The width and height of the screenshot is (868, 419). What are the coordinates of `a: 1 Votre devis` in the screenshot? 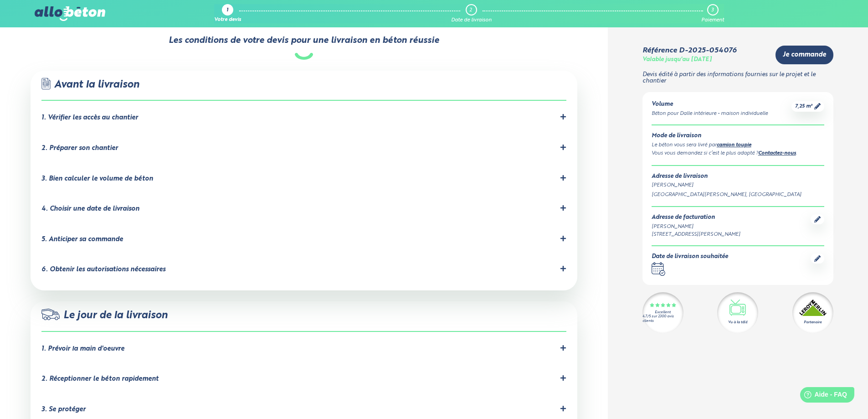 It's located at (227, 13).